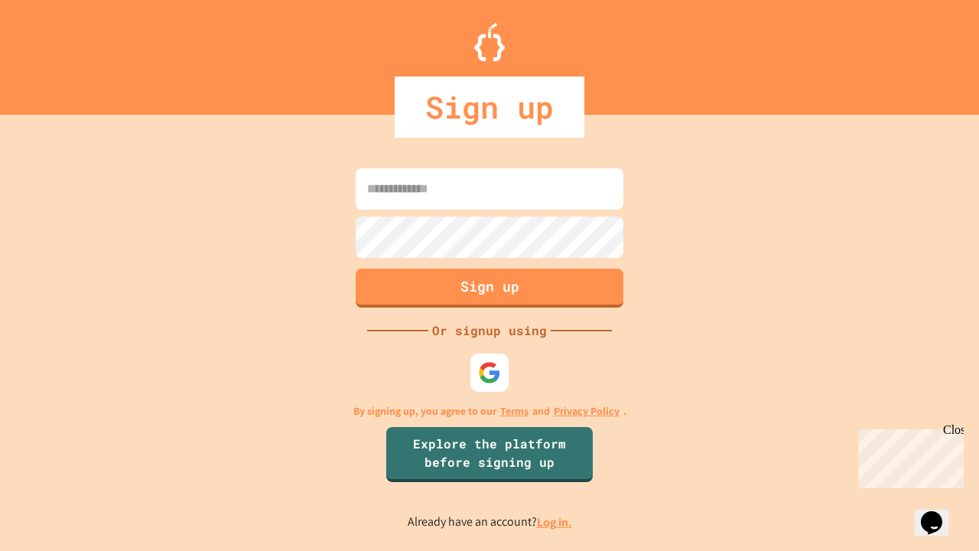 The image size is (979, 551). I want to click on img: google-icon.svg, so click(489, 372).